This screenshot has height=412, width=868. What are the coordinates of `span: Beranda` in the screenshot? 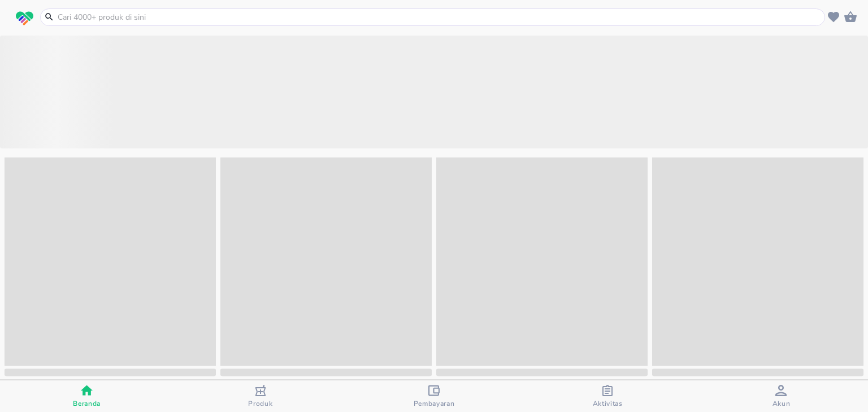 It's located at (87, 404).